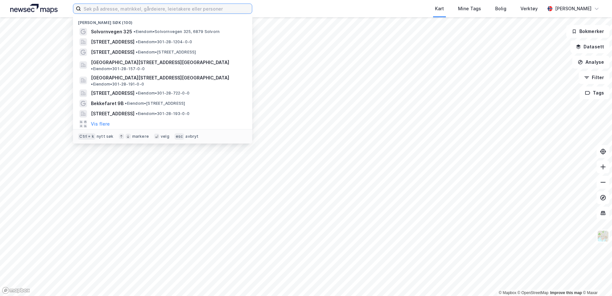  Describe the element at coordinates (439, 9) in the screenshot. I see `div: Kart` at that location.